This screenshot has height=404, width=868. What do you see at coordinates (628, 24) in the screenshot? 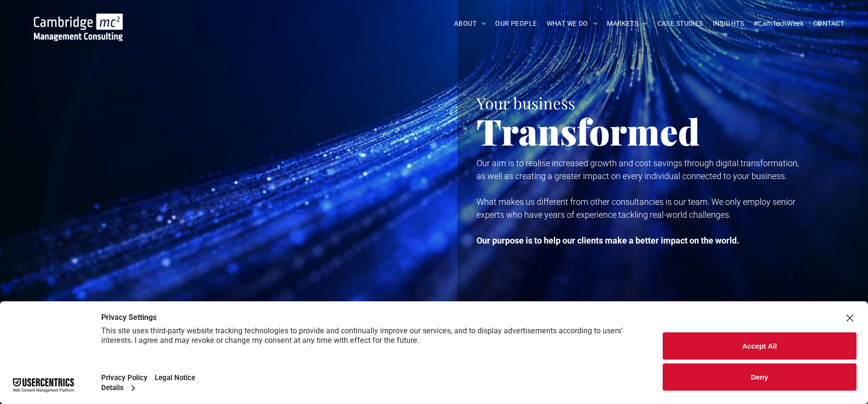
I see `a: MARKETS` at bounding box center [628, 24].